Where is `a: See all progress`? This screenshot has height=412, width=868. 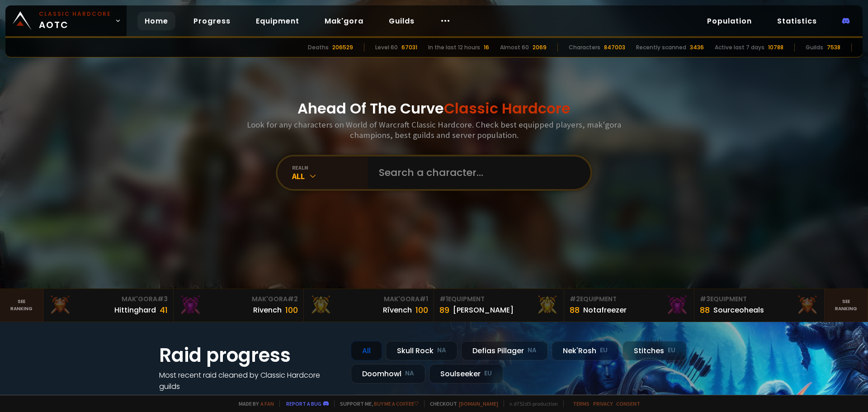
a: See all progress is located at coordinates (188, 397).